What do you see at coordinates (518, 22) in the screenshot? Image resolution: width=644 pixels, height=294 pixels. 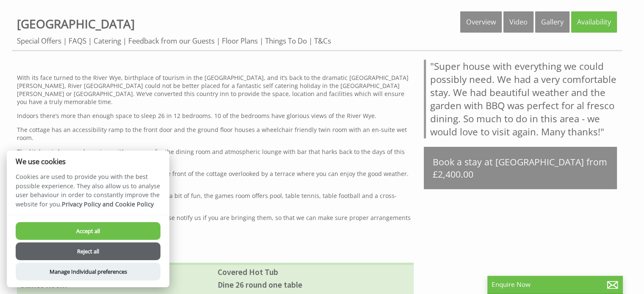 I see `a: Video` at bounding box center [518, 22].